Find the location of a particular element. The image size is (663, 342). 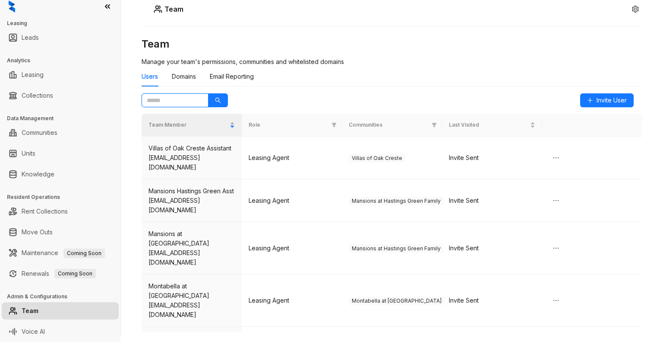

a: RenewalsComing Soon is located at coordinates (59, 273).